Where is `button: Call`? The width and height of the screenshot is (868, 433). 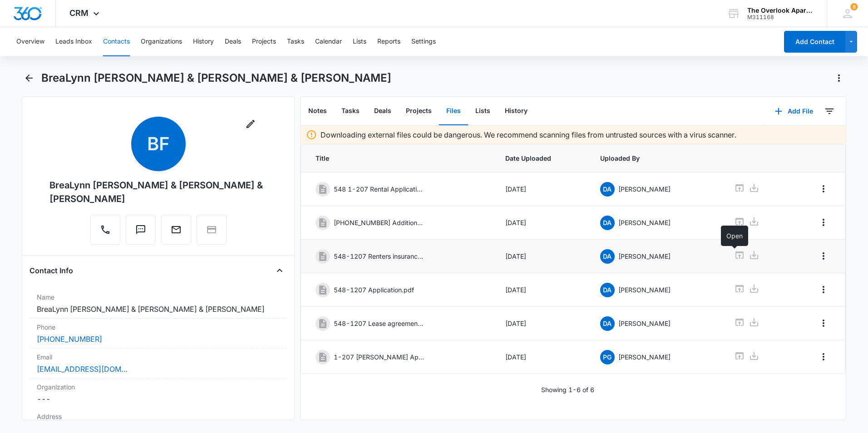
button: Call is located at coordinates (105, 229).